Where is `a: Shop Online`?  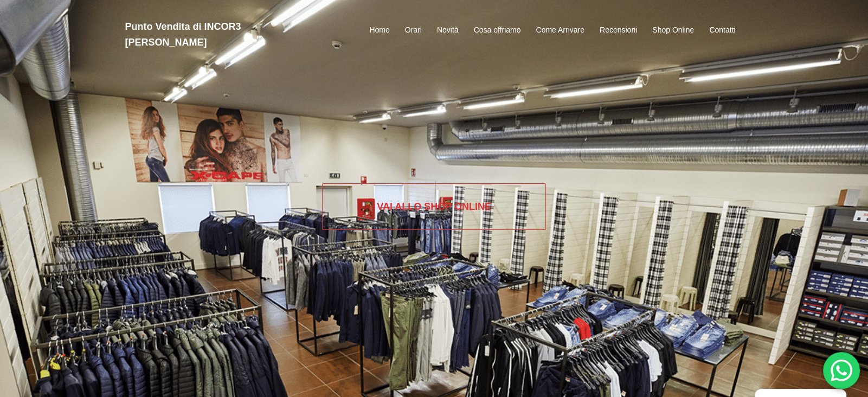
a: Shop Online is located at coordinates (673, 30).